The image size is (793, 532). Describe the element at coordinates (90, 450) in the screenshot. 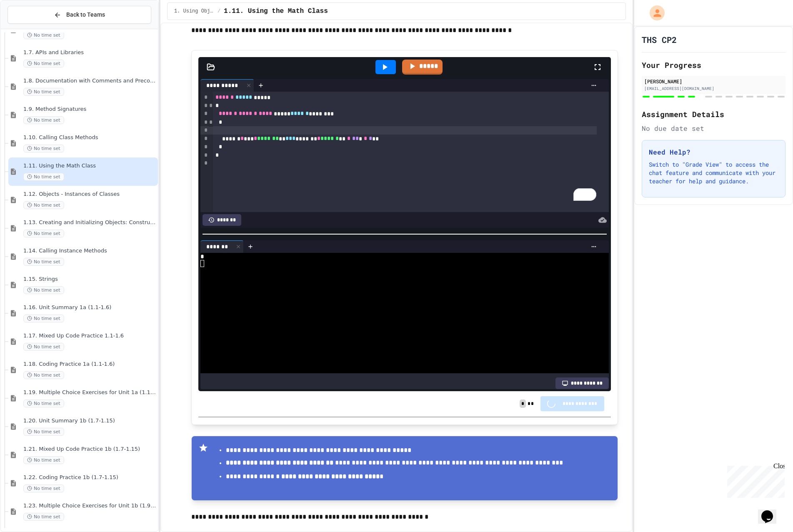

I see `span: 1.21. Mixed Up Code Practice 1b (1.7-1.15)` at that location.